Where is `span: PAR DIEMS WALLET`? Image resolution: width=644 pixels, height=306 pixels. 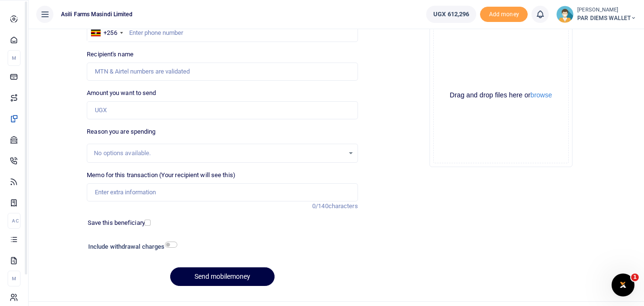
span: PAR DIEMS WALLET is located at coordinates (607, 18).